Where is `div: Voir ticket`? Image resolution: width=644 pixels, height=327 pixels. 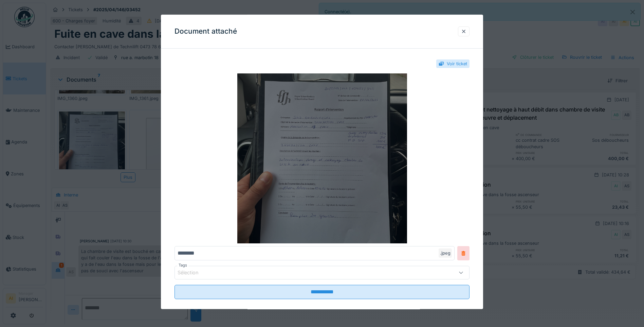
div: Voir ticket is located at coordinates (457, 64).